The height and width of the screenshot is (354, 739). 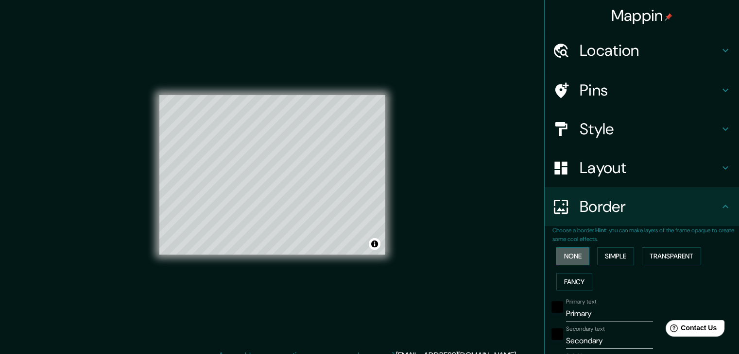 I want to click on h4: Location, so click(x=649, y=51).